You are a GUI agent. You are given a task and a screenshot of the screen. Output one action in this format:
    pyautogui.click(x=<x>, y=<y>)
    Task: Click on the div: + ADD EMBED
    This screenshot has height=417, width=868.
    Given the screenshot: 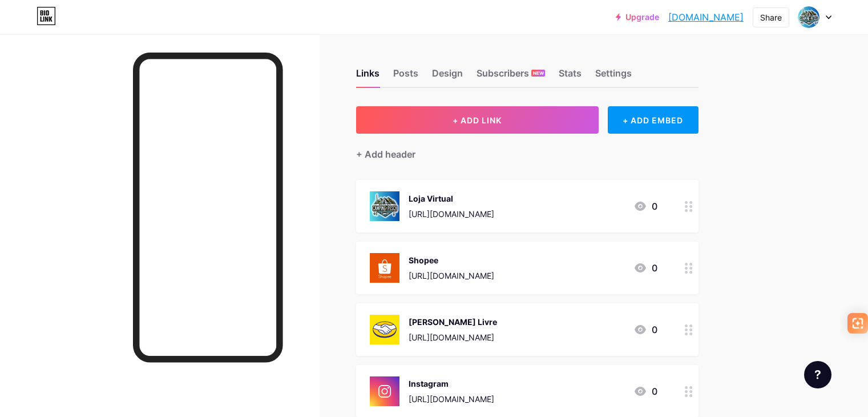 What is the action you would take?
    pyautogui.click(x=653, y=120)
    